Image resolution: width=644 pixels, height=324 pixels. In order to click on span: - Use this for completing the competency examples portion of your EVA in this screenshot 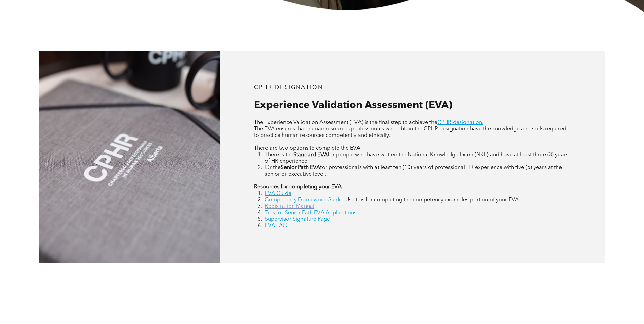, I will do `click(431, 200)`.